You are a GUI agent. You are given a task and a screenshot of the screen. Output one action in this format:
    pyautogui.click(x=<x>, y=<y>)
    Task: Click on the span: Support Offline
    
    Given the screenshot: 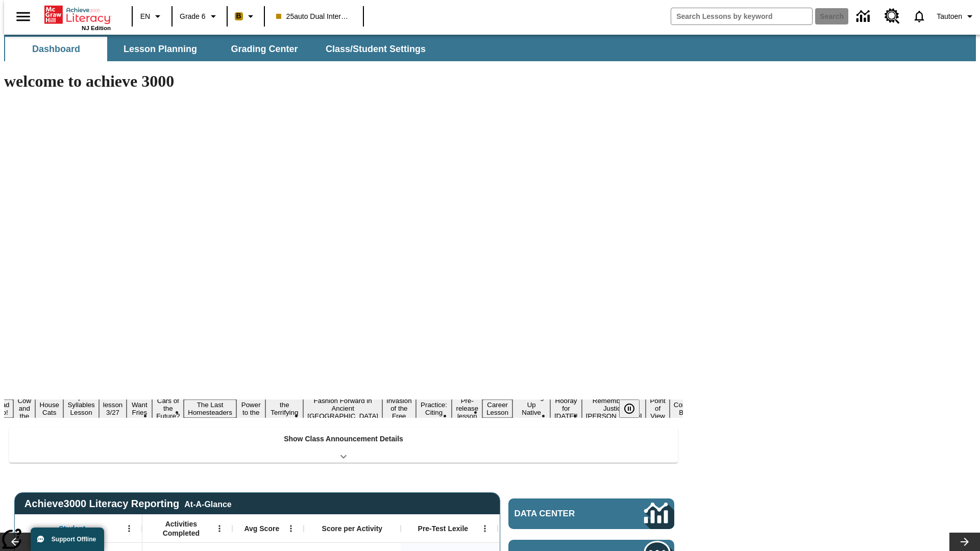 What is the action you would take?
    pyautogui.click(x=74, y=540)
    